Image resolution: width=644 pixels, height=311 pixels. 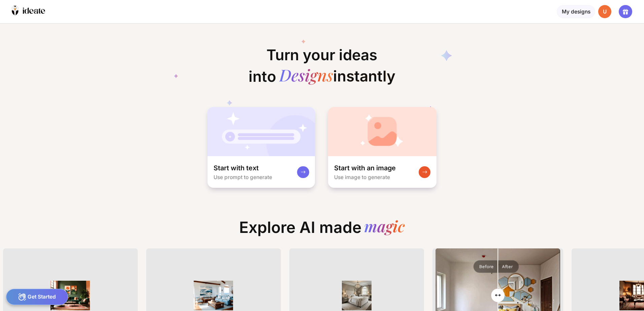 I want to click on div: Get Started, so click(x=37, y=297).